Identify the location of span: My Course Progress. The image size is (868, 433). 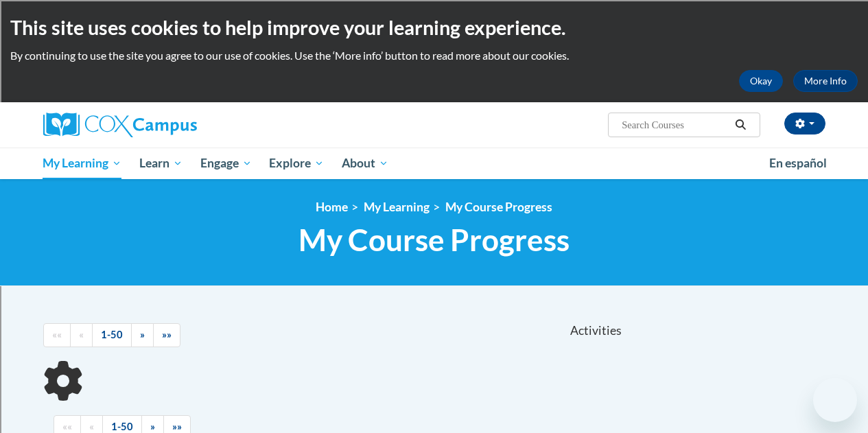
(434, 240).